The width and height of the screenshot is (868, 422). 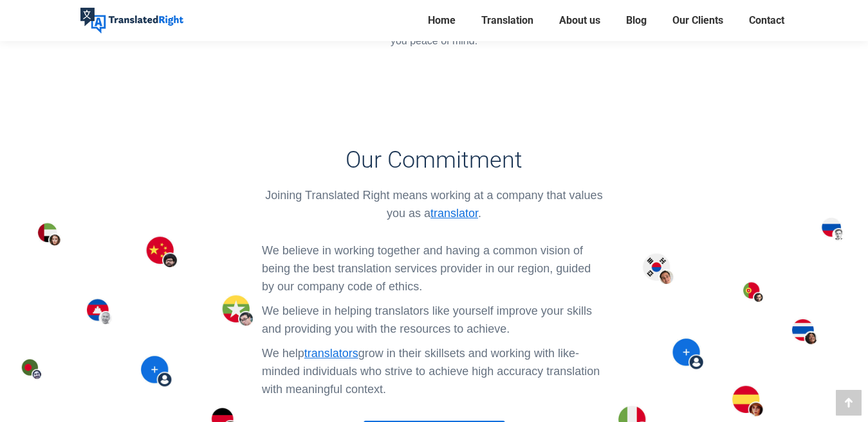 What do you see at coordinates (433, 160) in the screenshot?
I see `h3: Our Commitment` at bounding box center [433, 160].